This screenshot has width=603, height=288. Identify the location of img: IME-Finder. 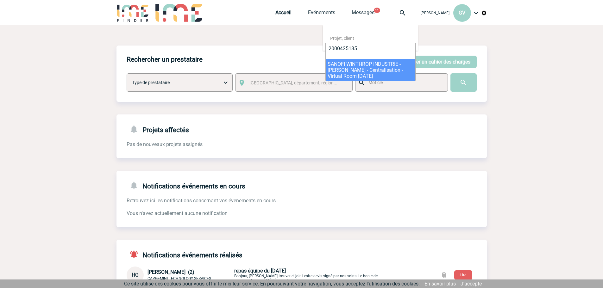
(133, 13).